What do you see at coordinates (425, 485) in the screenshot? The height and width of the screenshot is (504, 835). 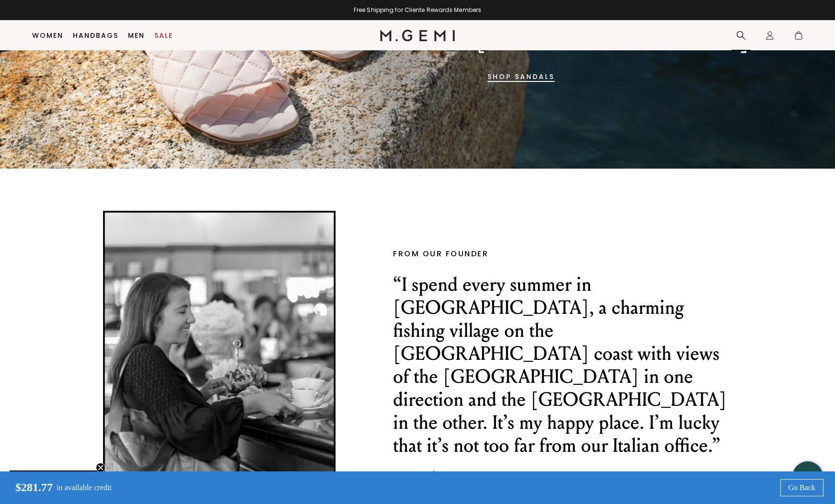 I see `img: Maria's signature` at bounding box center [425, 485].